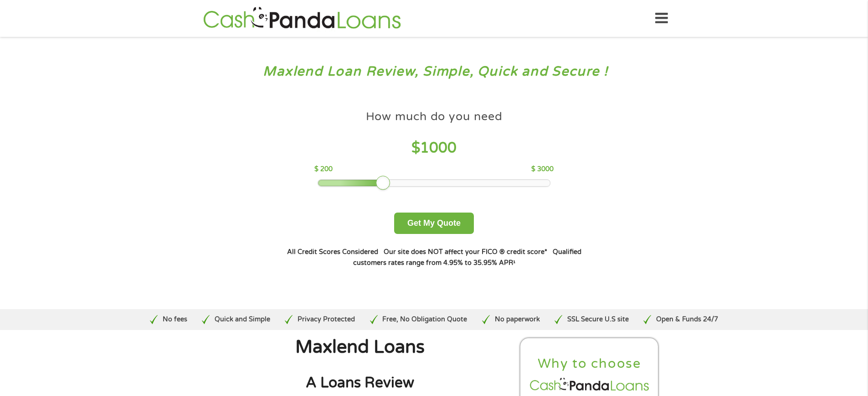 This screenshot has width=868, height=396. Describe the element at coordinates (302, 18) in the screenshot. I see `img: GetLoanNow Logo` at that location.